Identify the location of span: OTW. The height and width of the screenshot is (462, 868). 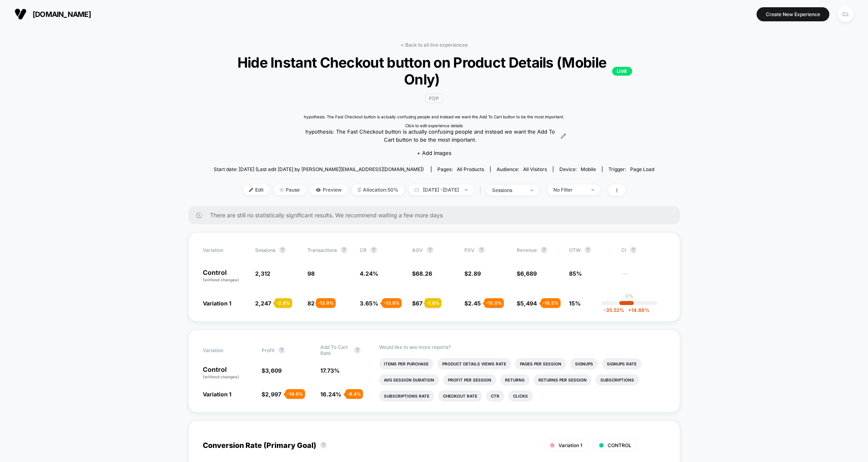
(591, 250).